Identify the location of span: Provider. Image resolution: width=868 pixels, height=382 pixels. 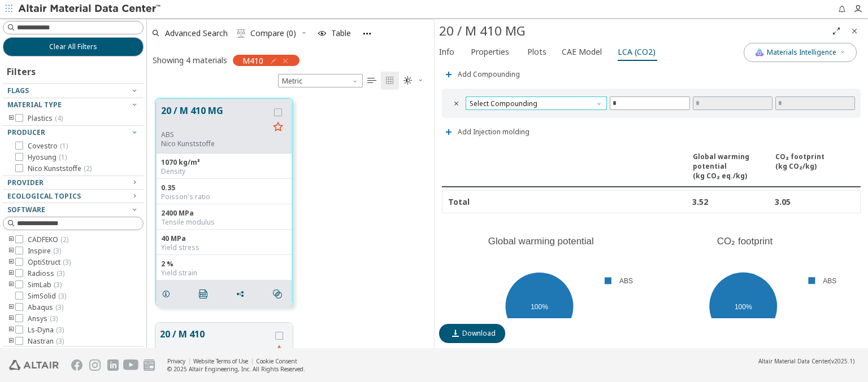
(25, 182).